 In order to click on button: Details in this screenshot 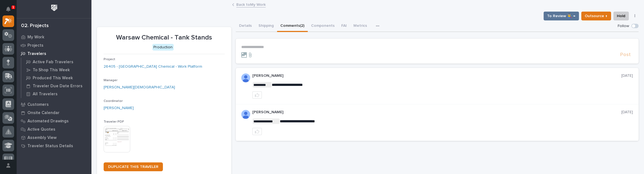, I will do `click(246, 26)`.